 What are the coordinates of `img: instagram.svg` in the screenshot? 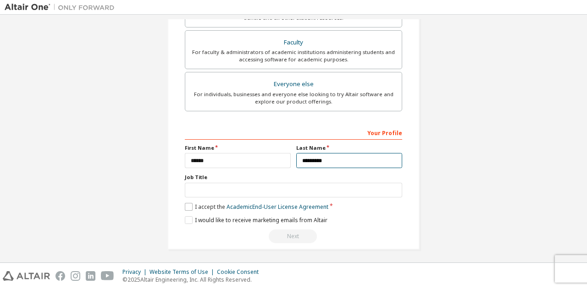 It's located at (75, 276).